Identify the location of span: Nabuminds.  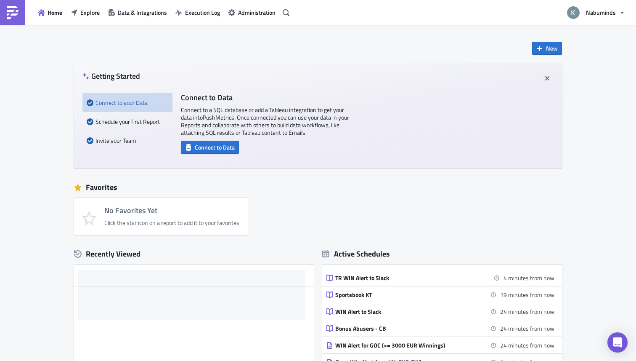
(601, 12).